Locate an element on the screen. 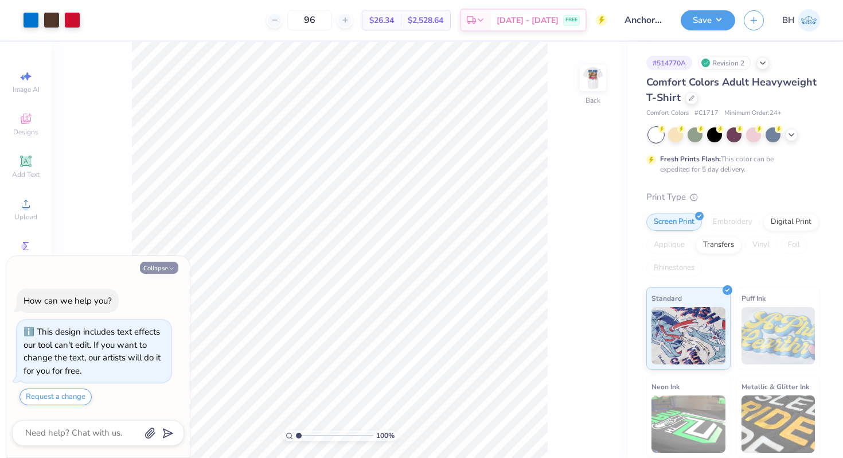  img: Standard is located at coordinates (688, 335).